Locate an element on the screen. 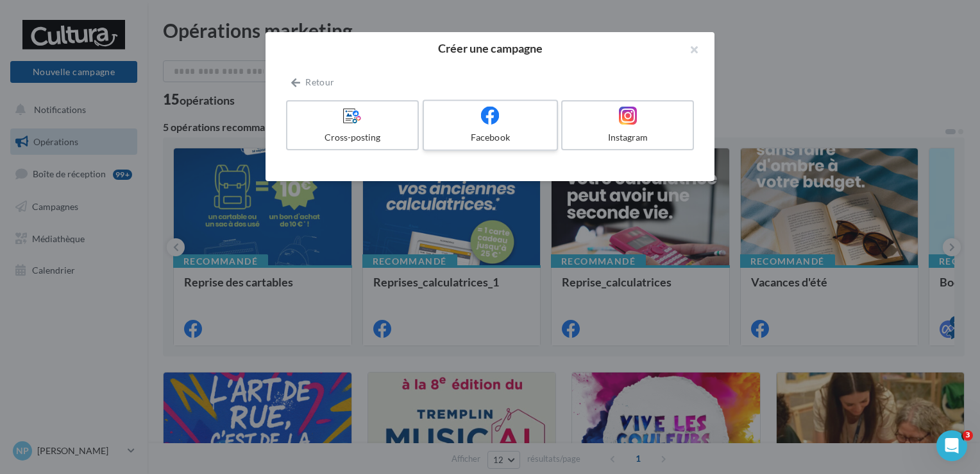 This screenshot has width=980, height=474. div: Instagram is located at coordinates (627, 137).